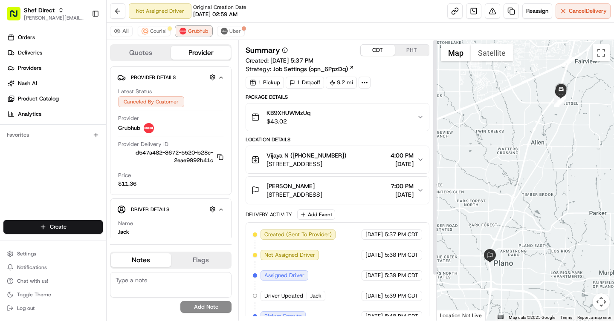 This screenshot has height=321, width=614. Describe the element at coordinates (265, 83) in the screenshot. I see `div: 1 Pickup` at that location.